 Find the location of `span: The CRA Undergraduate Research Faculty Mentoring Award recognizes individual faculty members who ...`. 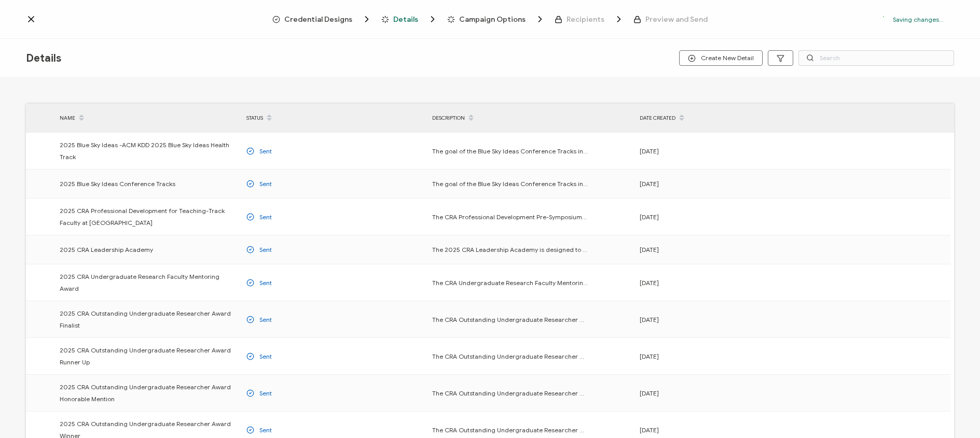

span: The CRA Undergraduate Research Faculty Mentoring Award recognizes individual faculty members who ... is located at coordinates (510, 283).